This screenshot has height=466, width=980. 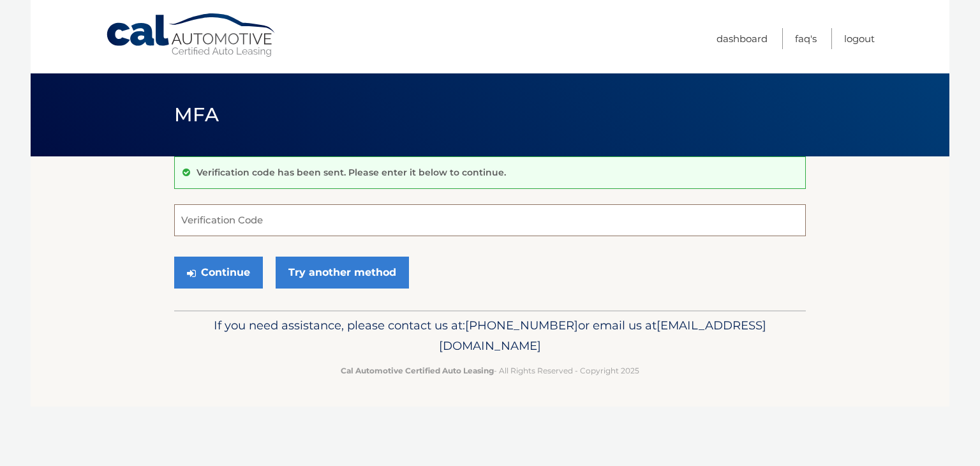 I want to click on p: If you need assistance, please contact us at: or email us at, so click(x=490, y=335).